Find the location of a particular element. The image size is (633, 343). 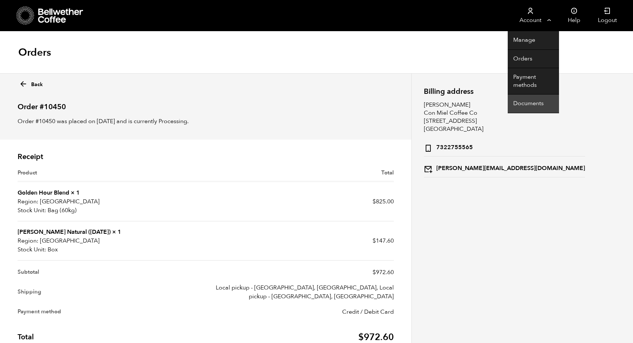

a: Documents is located at coordinates (533, 104).